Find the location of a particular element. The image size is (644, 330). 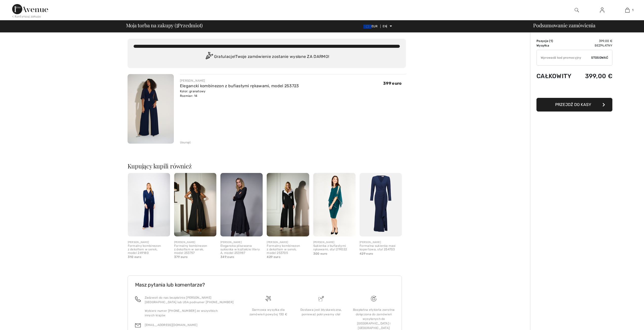

font: Bezpłatny is located at coordinates (603, 45).